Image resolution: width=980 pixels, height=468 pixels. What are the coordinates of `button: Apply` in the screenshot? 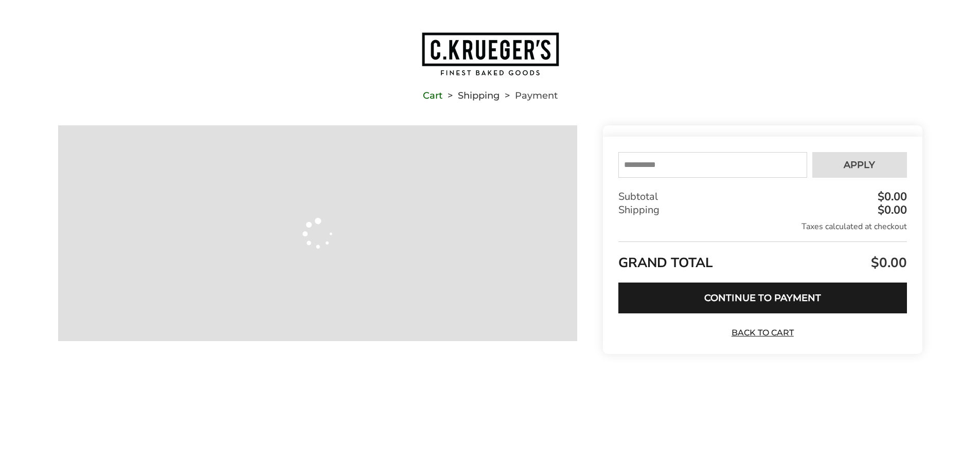 It's located at (859, 165).